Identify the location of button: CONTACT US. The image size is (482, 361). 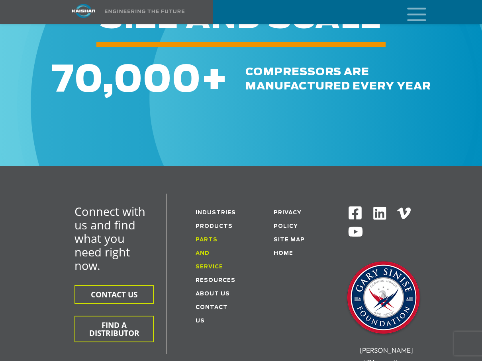
(114, 295).